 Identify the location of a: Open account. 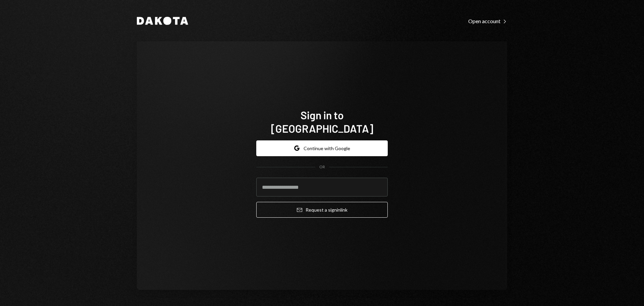
(488, 21).